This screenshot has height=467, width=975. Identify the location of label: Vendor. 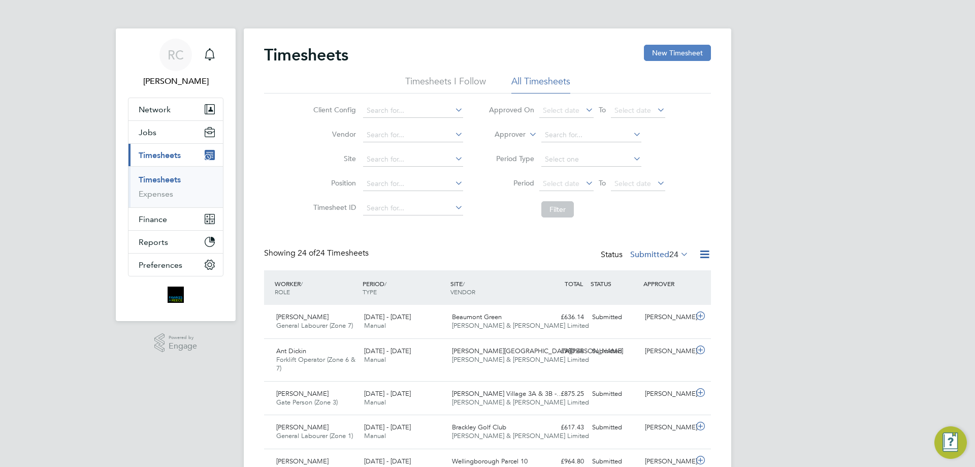
(333, 134).